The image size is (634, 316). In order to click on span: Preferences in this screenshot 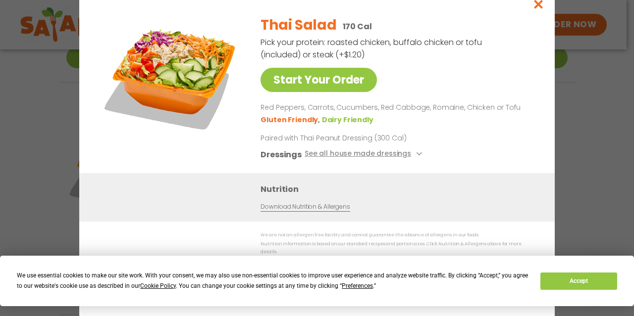, I will do `click(357, 286)`.